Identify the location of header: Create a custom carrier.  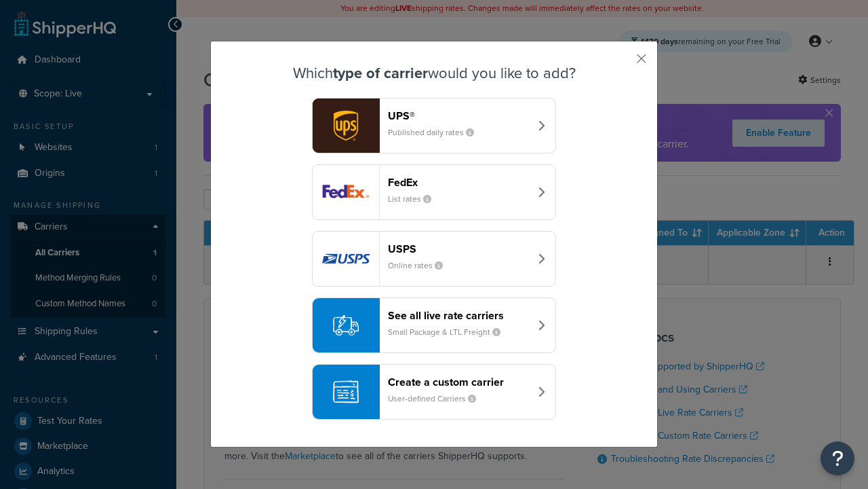
(459, 381).